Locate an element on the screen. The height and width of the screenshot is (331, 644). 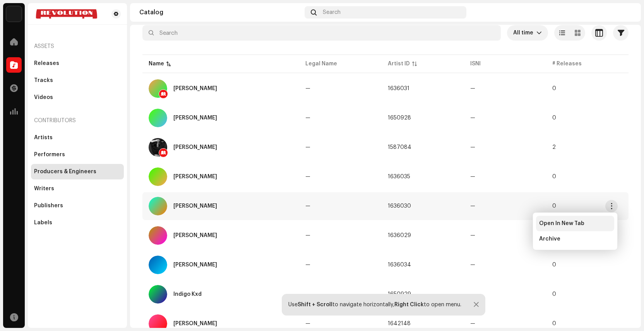
div: Publishers is located at coordinates (48, 206).